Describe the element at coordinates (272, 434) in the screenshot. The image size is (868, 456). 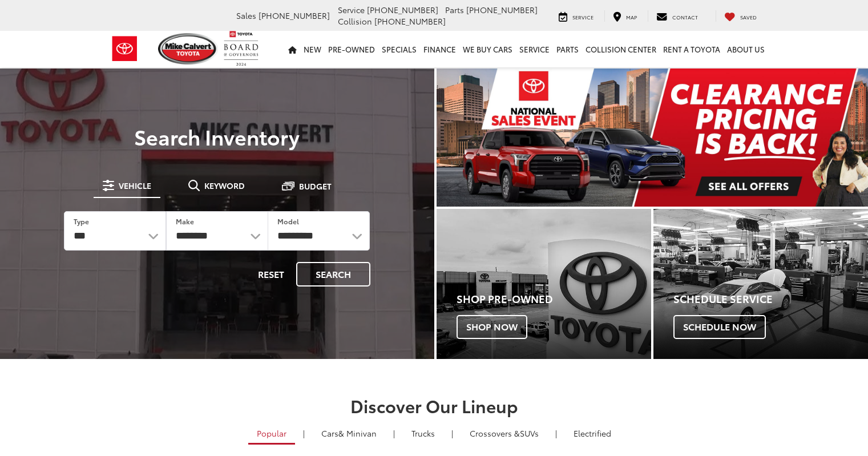
I see `a: Popular` at that location.